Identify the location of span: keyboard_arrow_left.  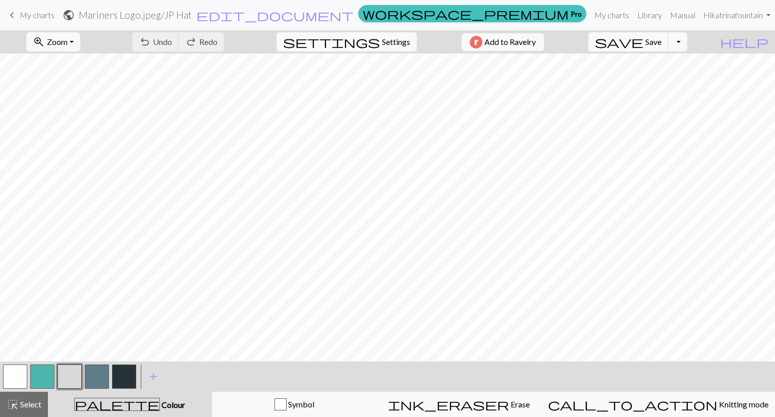
(12, 15).